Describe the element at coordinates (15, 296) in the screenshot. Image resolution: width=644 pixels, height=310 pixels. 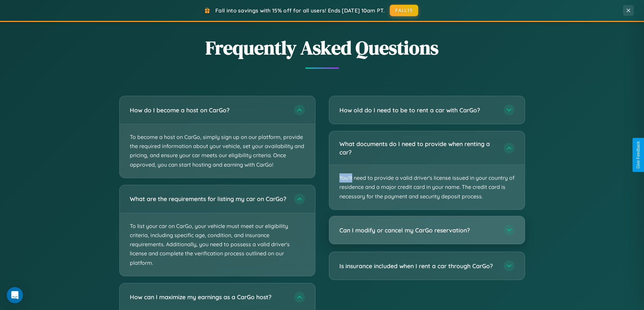
I see `div: Open Intercom Messenger` at that location.